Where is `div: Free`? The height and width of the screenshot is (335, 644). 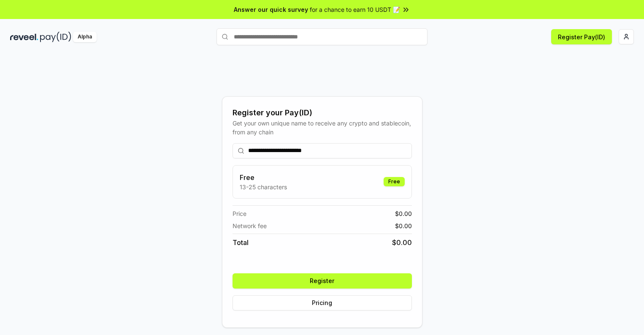 div: Free is located at coordinates (394, 182).